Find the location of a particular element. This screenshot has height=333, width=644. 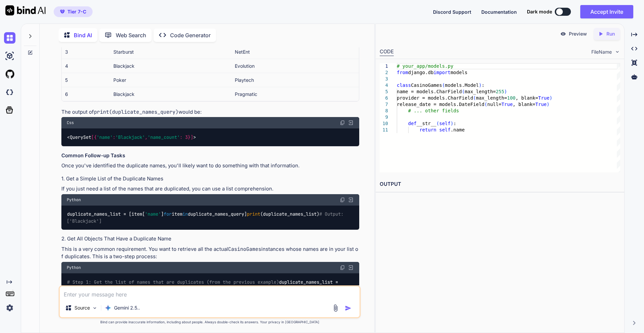

span: from is located at coordinates (402, 72).